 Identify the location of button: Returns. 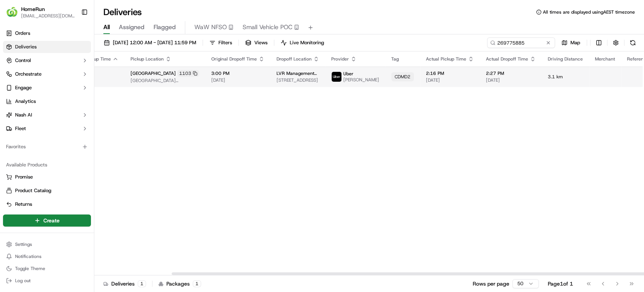
(47, 204).